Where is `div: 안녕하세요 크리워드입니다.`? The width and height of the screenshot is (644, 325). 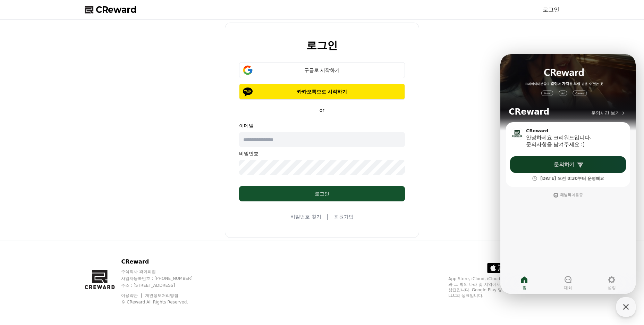
div: 안녕하세요 크리워드입니다. is located at coordinates (69, 83).